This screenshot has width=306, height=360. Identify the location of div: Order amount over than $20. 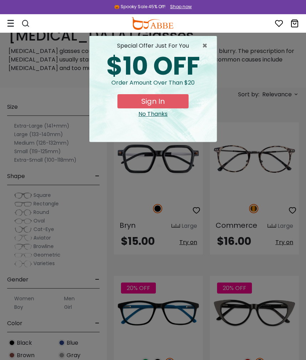
(153, 86).